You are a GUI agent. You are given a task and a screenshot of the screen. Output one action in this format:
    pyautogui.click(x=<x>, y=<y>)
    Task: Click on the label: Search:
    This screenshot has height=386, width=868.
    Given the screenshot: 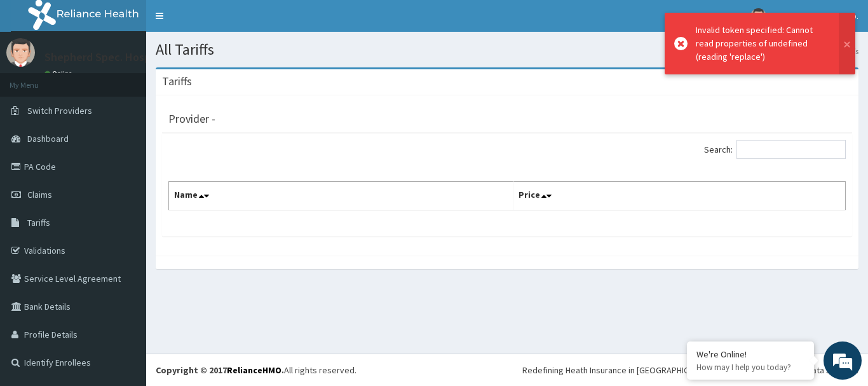 What is the action you would take?
    pyautogui.click(x=775, y=150)
    